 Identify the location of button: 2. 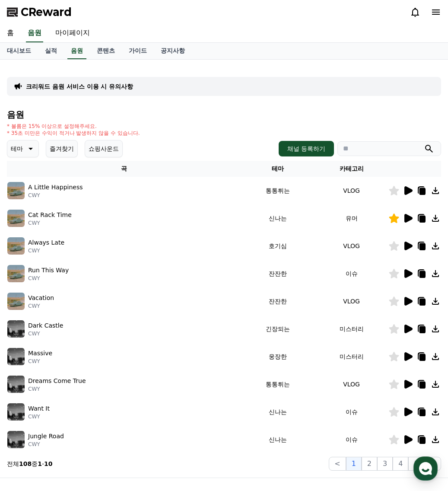
(370, 464).